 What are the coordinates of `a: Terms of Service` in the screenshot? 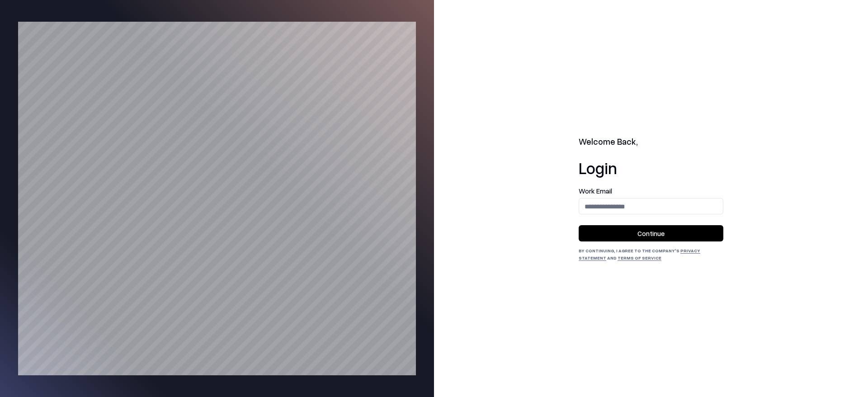 It's located at (639, 258).